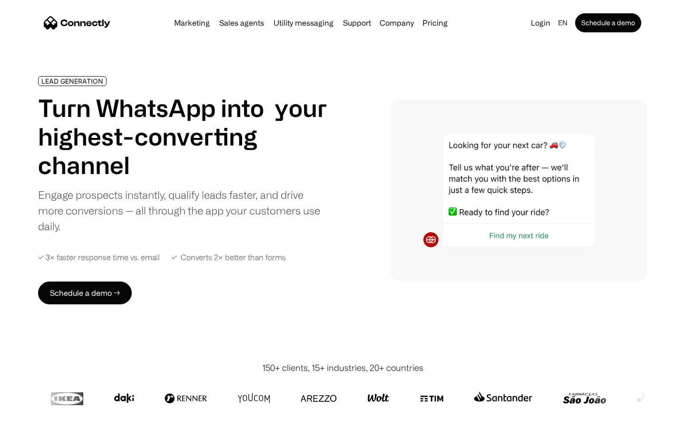 This screenshot has width=685, height=428. What do you see at coordinates (304, 23) in the screenshot?
I see `a: Utility messaging` at bounding box center [304, 23].